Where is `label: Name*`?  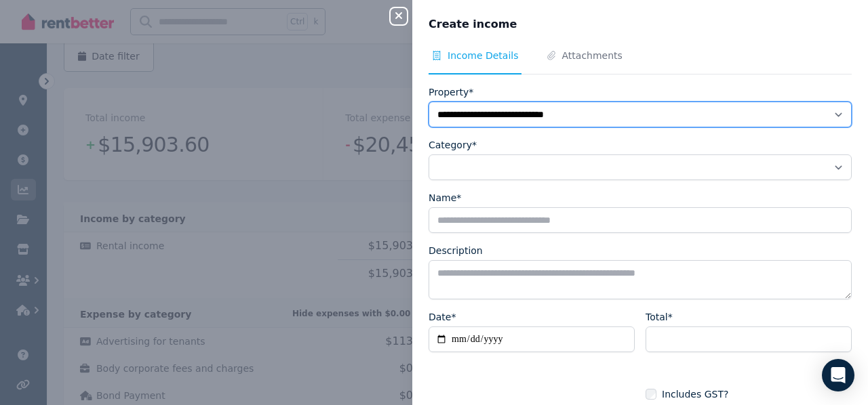 label: Name* is located at coordinates (445, 198).